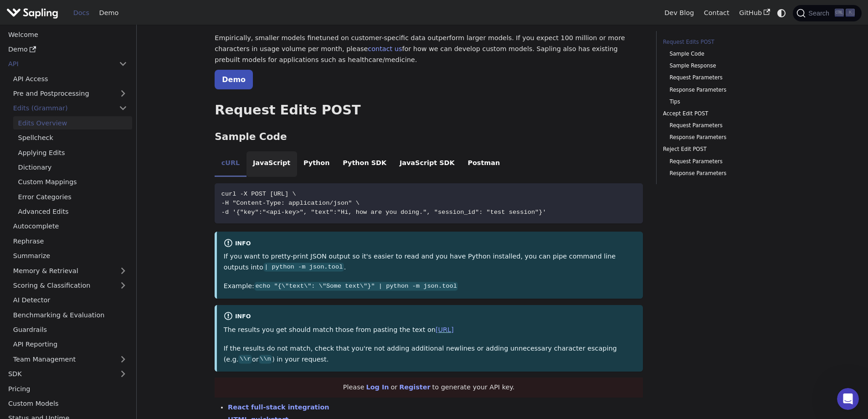 The width and height of the screenshot is (868, 419). I want to click on a: Benchmarking & Evaluation, so click(70, 315).